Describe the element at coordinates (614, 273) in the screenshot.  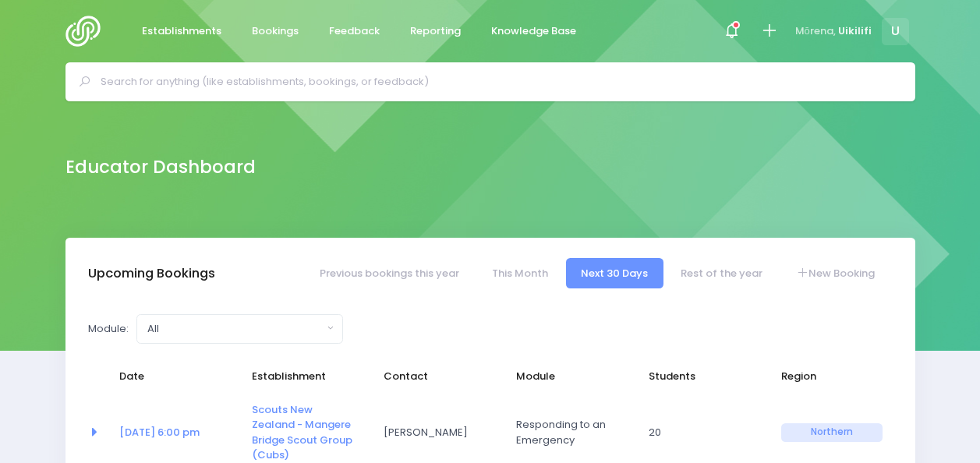
I see `a: Next 30 Days` at that location.